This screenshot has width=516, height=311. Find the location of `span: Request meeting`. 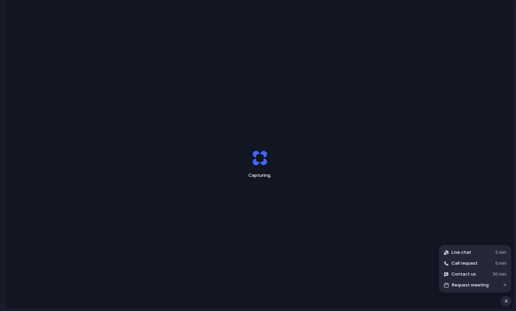

span: Request meeting is located at coordinates (470, 286).